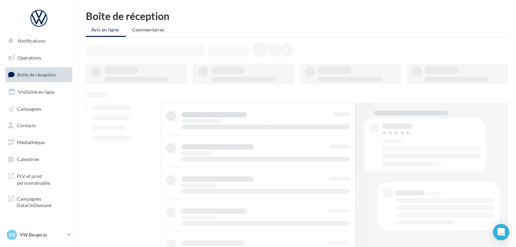 The image size is (516, 247). Describe the element at coordinates (43, 201) in the screenshot. I see `span: Campagnes DataOnDemand` at that location.